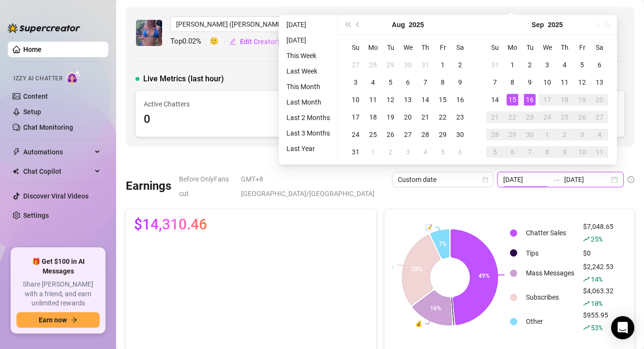 The height and width of the screenshot is (349, 644). What do you see at coordinates (443, 100) in the screenshot?
I see `td: 2025-08-15` at bounding box center [443, 100].